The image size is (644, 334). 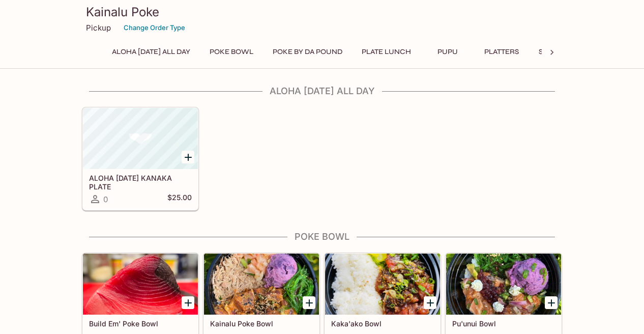 What do you see at coordinates (188, 157) in the screenshot?
I see `button: Add ALOHA FRIDAY KANAKA PLATE` at bounding box center [188, 157].